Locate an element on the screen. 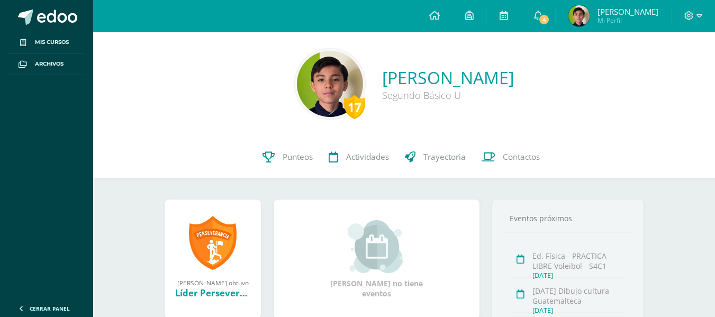  a: Actividades is located at coordinates (359, 157).